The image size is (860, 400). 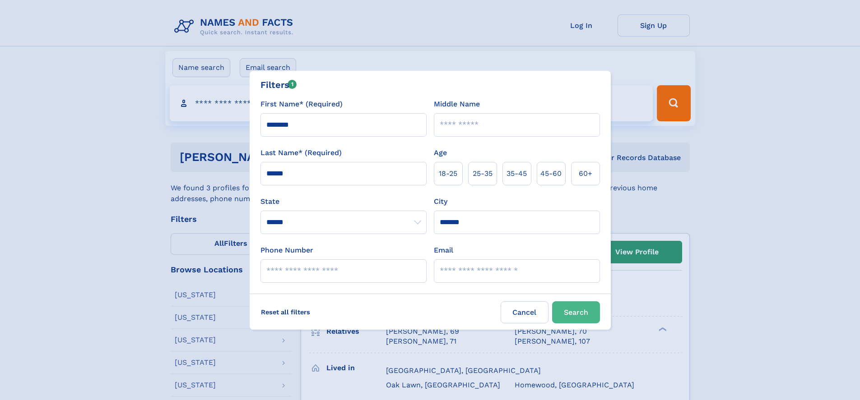 What do you see at coordinates (440, 202) in the screenshot?
I see `label: City` at bounding box center [440, 202].